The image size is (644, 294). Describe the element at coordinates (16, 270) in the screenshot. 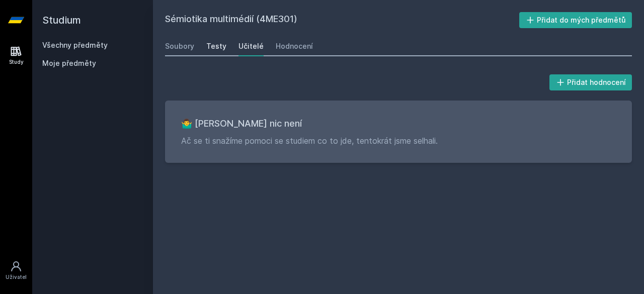

I see `a: Uživatel` at that location.